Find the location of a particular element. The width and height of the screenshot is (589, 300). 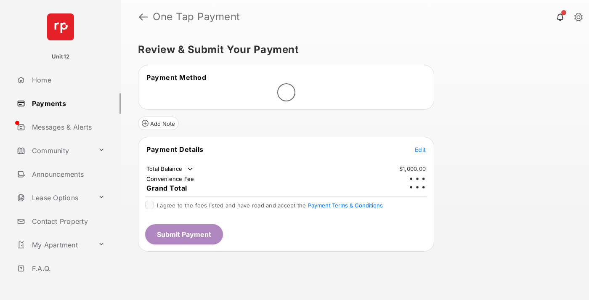

button: Edit is located at coordinates (420, 149).